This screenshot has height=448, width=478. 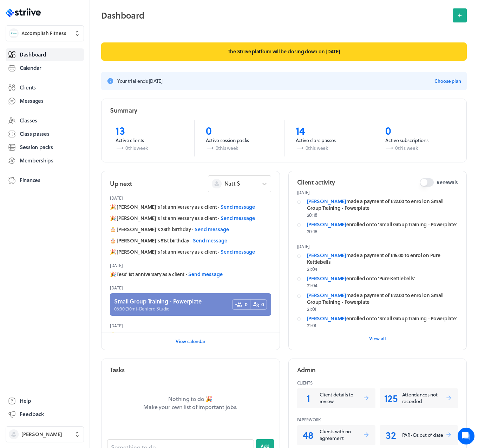 What do you see at coordinates (427, 182) in the screenshot?
I see `button: Renewals` at bounding box center [427, 182].